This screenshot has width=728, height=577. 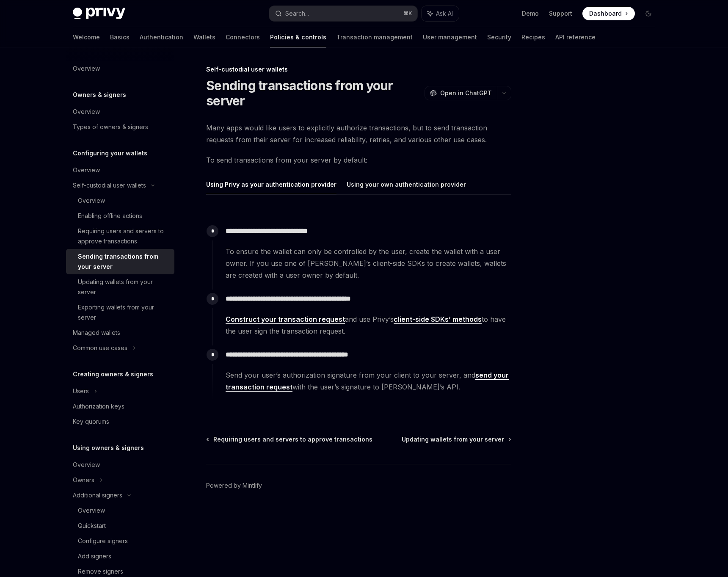 What do you see at coordinates (466, 93) in the screenshot?
I see `span: Open in ChatGPT` at bounding box center [466, 93].